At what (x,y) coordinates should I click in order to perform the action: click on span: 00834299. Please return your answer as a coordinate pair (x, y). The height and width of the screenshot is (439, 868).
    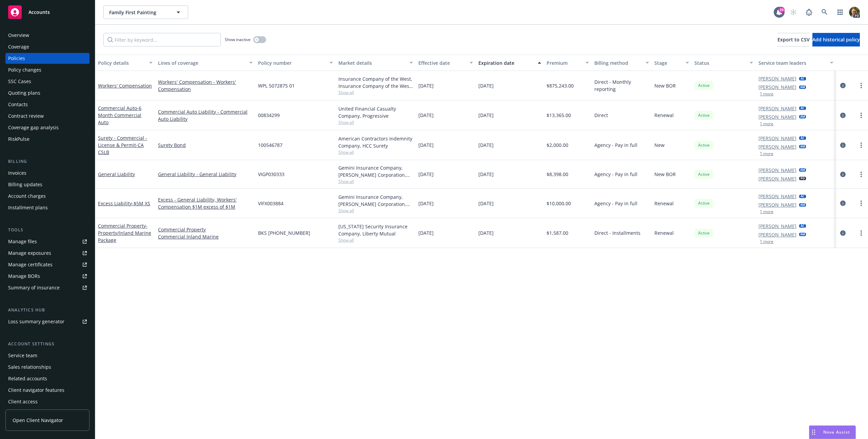
    Looking at the image, I should click on (269, 115).